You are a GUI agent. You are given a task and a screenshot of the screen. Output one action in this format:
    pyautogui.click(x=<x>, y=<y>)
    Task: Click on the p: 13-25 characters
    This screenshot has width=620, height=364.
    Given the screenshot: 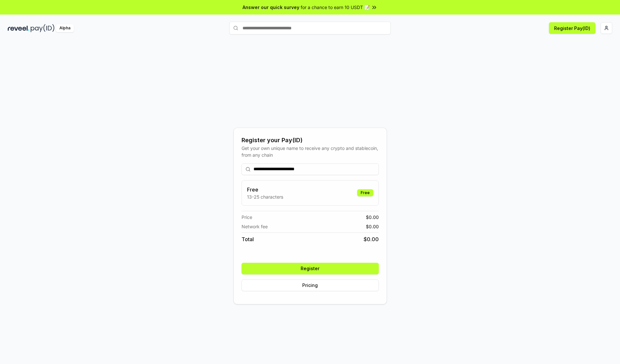 What is the action you would take?
    pyautogui.click(x=265, y=197)
    